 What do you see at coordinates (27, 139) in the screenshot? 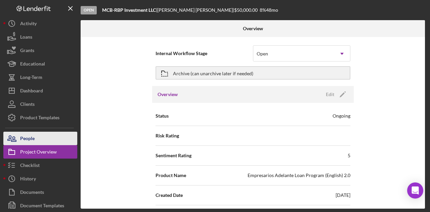
I see `div: People` at bounding box center [27, 139].